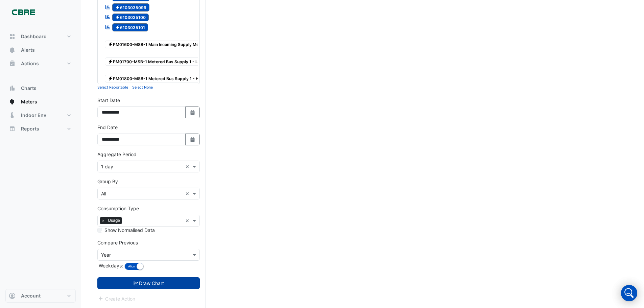 The image size is (644, 308). I want to click on app-icon: Alerts, so click(12, 50).